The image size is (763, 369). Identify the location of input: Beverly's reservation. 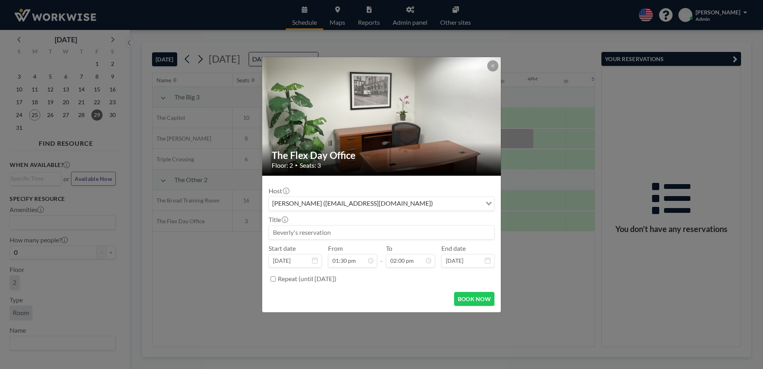
(382, 232).